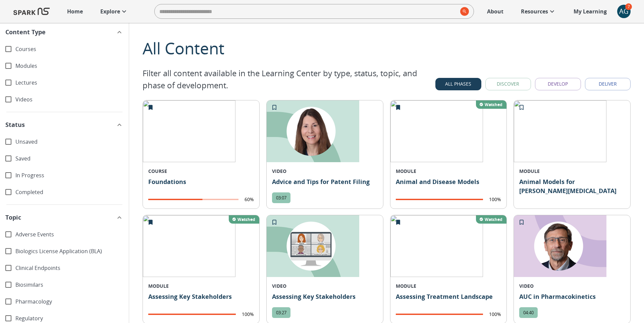 The width and height of the screenshot is (644, 323). I want to click on span: Unsaved, so click(65, 142).